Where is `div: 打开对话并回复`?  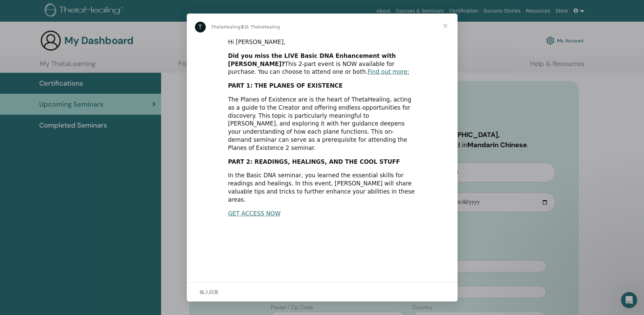
div: 打开对话并回复 is located at coordinates (322, 292).